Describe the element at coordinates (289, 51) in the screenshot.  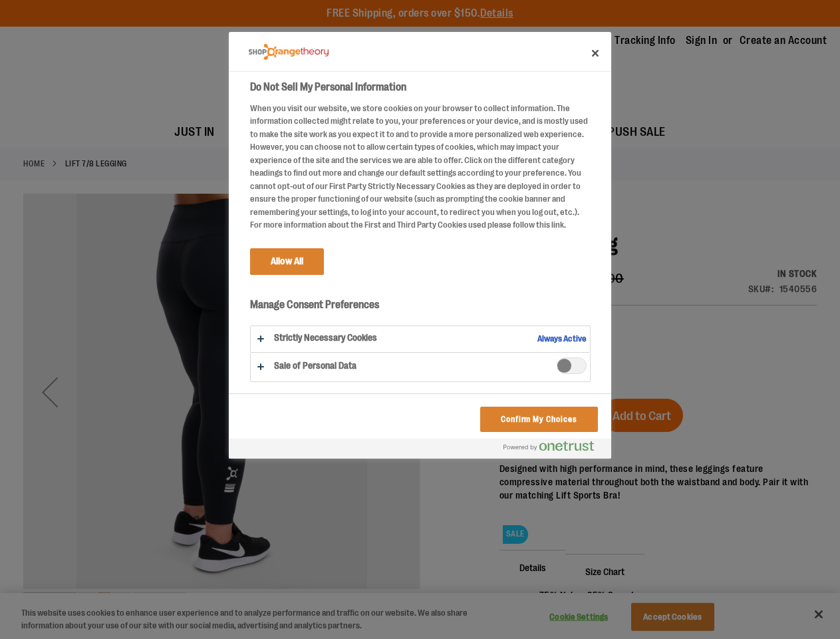
I see `div: Company Logo` at that location.